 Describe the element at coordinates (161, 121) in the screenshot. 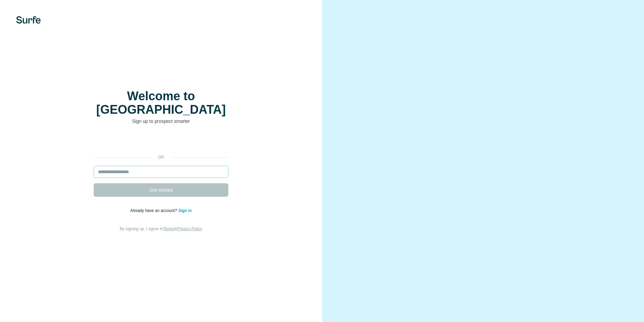

I see `p: Sign up to prospect smarter` at that location.